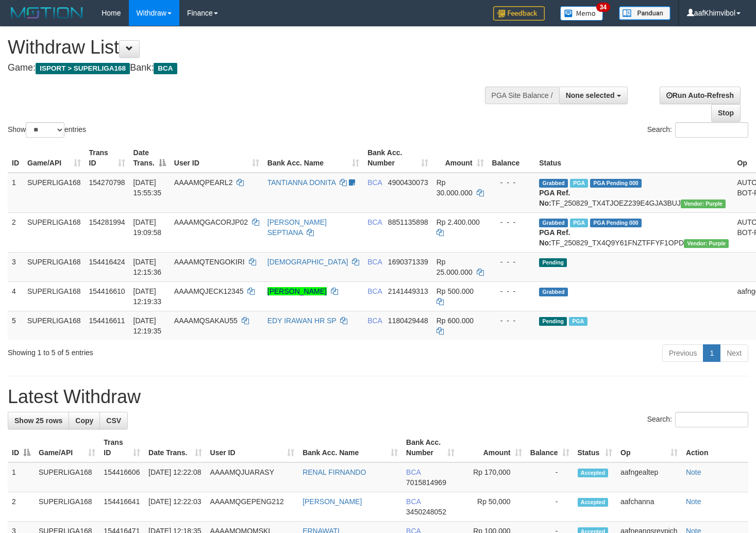 The image size is (756, 533). Describe the element at coordinates (107, 262) in the screenshot. I see `span: 154416424` at that location.